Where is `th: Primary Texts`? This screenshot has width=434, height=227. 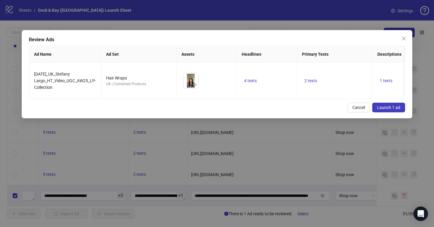 th: Primary Texts is located at coordinates (335, 54).